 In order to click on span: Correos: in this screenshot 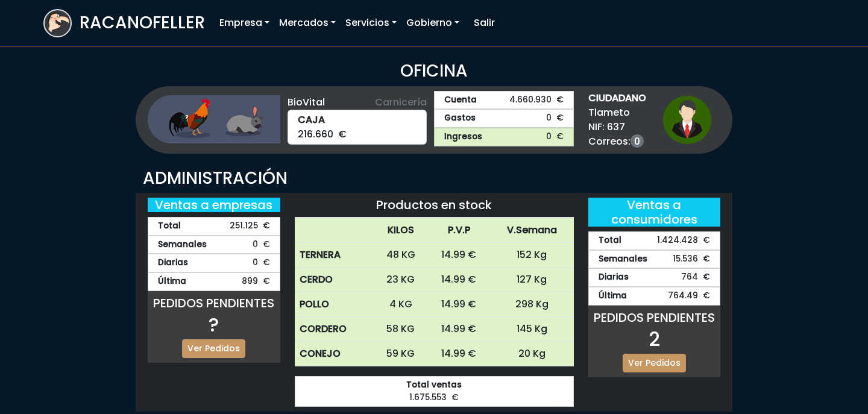, I will do `click(617, 141)`.